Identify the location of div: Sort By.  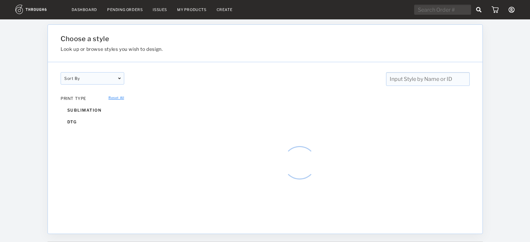
(92, 78).